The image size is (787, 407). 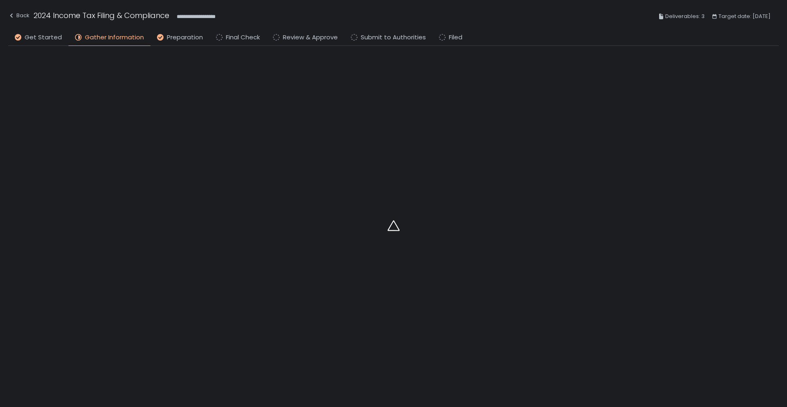 I want to click on span: Gather Information, so click(x=114, y=37).